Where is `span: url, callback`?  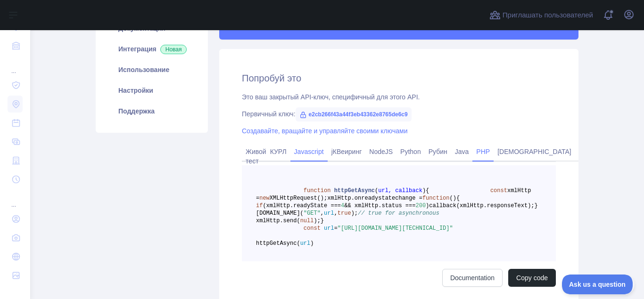
span: url, callback is located at coordinates (400, 191).